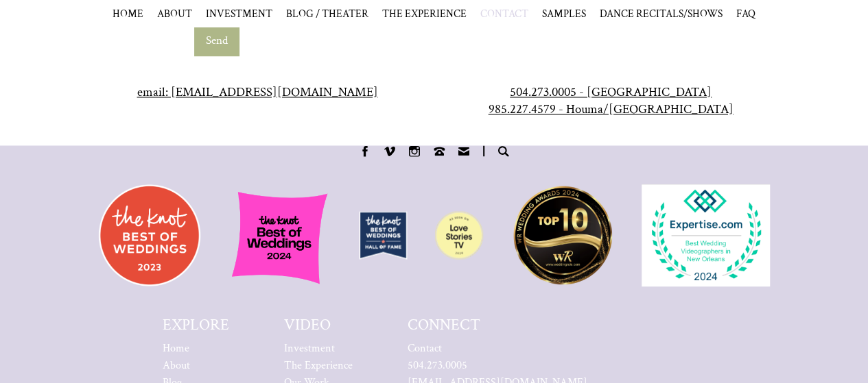  Describe the element at coordinates (424, 14) in the screenshot. I see `a: THE EXPERIENCE` at that location.